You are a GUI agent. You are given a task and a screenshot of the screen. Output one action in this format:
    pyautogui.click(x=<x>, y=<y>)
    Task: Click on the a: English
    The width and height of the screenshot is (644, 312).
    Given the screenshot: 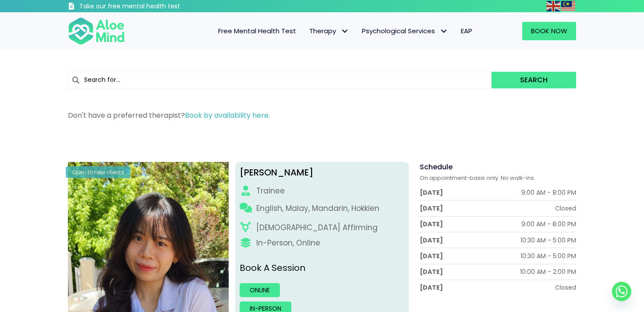 What is the action you would take?
    pyautogui.click(x=553, y=5)
    